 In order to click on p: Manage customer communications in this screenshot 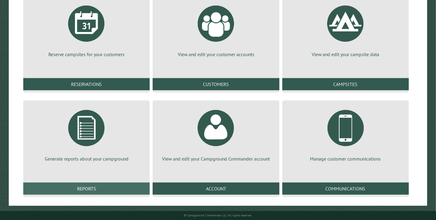, I will do `click(346, 159)`.